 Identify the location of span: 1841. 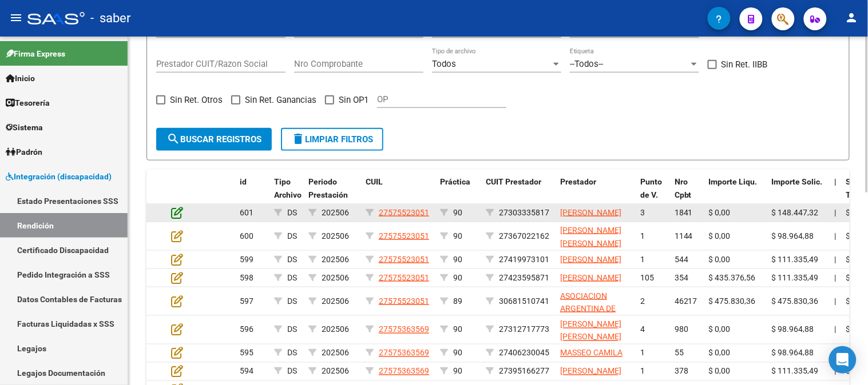
(683, 212).